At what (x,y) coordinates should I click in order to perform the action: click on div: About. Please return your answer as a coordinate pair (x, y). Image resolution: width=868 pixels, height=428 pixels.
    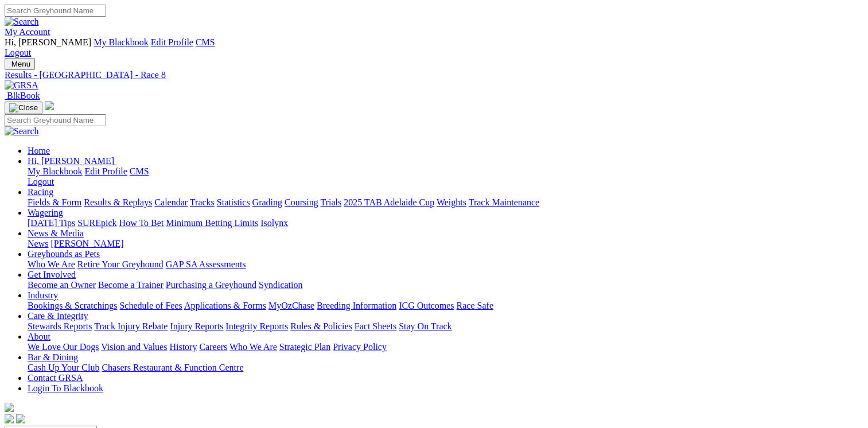
    Looking at the image, I should click on (445, 347).